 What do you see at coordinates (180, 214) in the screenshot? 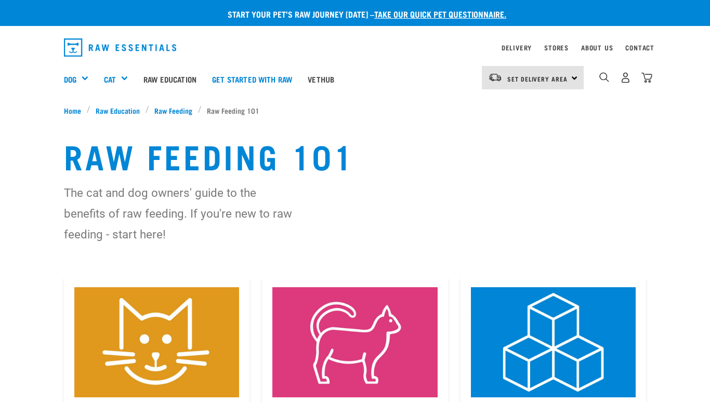
I see `p: The cat and dog owners' guide to the benefits of raw feeding. If you're new to raw feeding - star...` at bounding box center [180, 214].